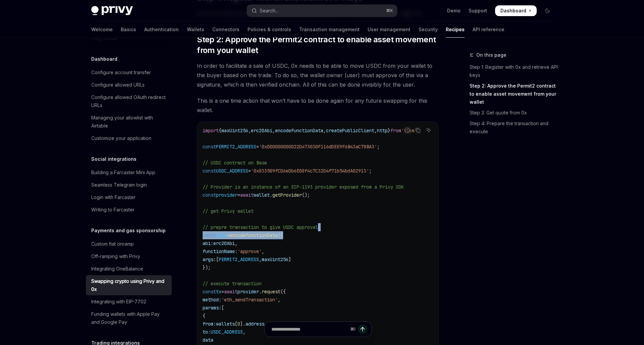  Describe the element at coordinates (209, 260) in the screenshot. I see `span: args:` at that location.